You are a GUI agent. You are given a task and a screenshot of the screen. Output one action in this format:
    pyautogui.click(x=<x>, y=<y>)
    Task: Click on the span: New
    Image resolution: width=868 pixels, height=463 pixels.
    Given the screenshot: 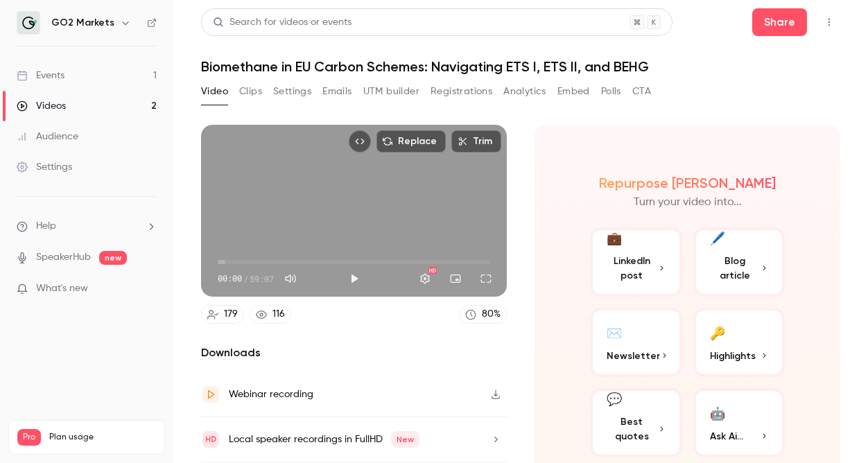 What is the action you would take?
    pyautogui.click(x=405, y=440)
    